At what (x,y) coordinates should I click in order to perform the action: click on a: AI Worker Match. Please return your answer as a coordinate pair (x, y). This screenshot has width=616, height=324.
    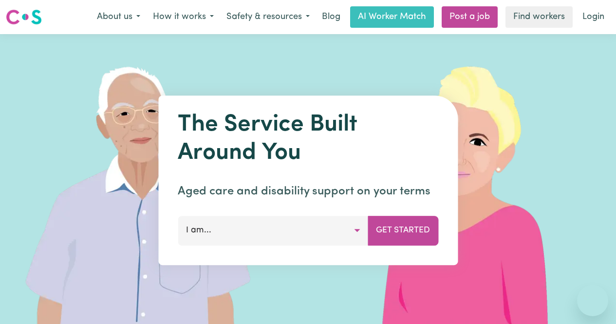
    Looking at the image, I should click on (392, 17).